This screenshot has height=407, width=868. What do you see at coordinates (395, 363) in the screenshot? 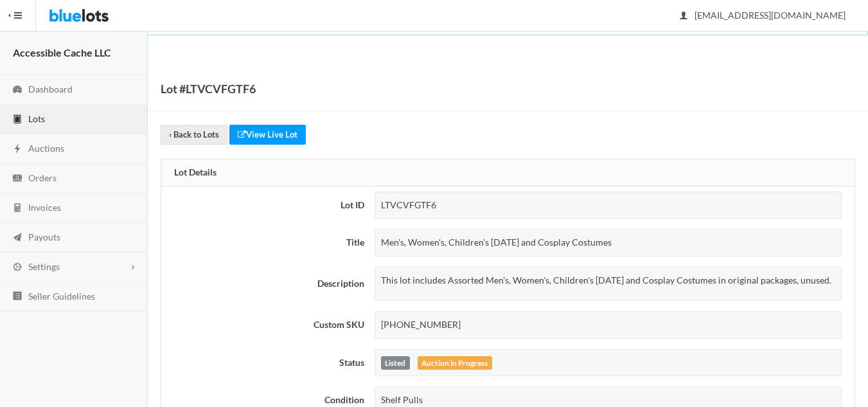
I see `label: Listed` at bounding box center [395, 363].